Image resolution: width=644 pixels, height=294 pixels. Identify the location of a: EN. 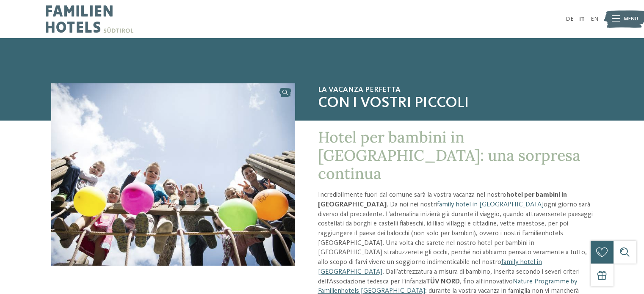
(594, 19).